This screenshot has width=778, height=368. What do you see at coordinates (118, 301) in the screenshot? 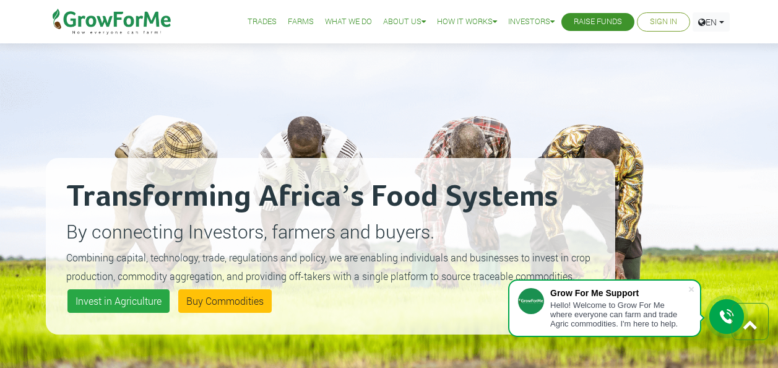
I see `a: Invest in Agriculture` at bounding box center [118, 301].